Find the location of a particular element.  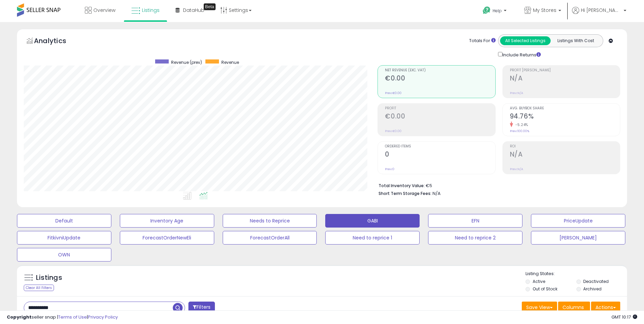

button: Listings With Cost is located at coordinates (575, 41).